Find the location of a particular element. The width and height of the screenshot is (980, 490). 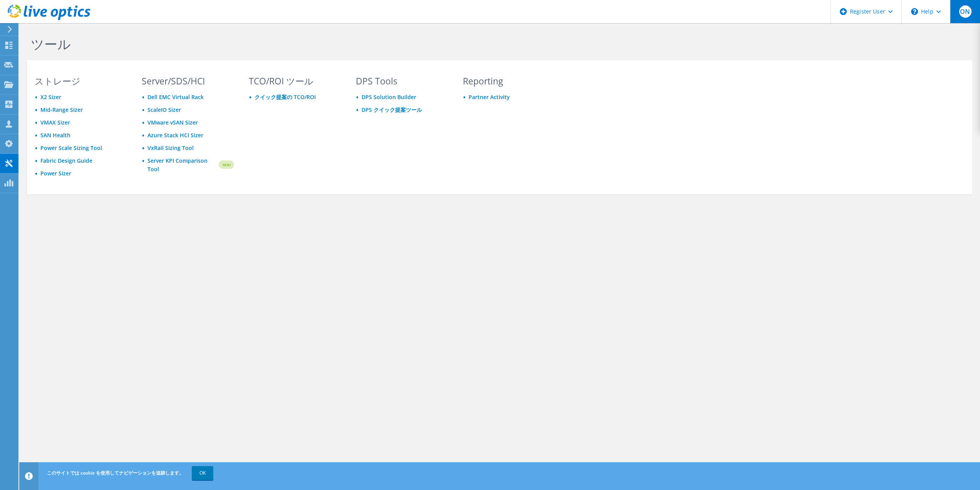

a: Mid-Range Sizer is located at coordinates (62, 110).